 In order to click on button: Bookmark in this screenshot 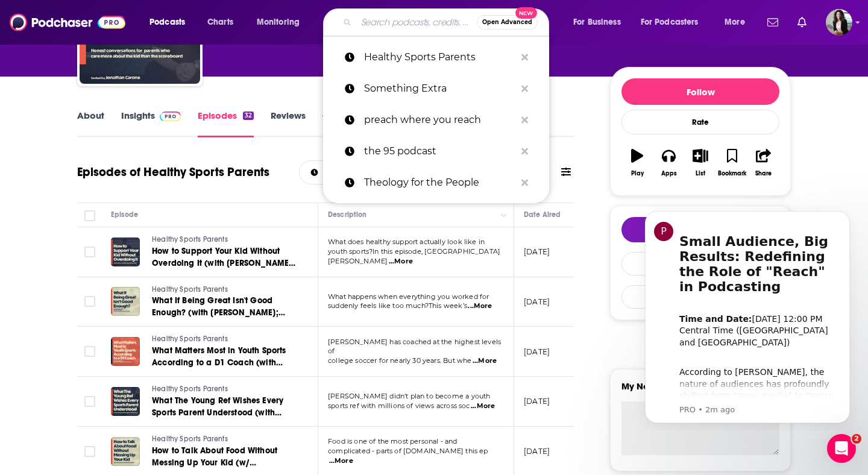, I will do `click(731, 163)`.